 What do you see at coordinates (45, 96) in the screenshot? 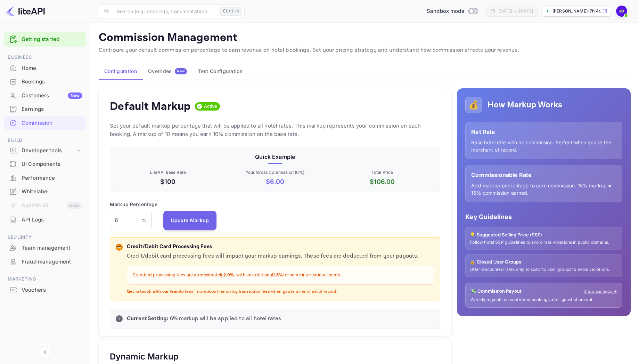
I see `div: CustomersNew` at bounding box center [45, 96].